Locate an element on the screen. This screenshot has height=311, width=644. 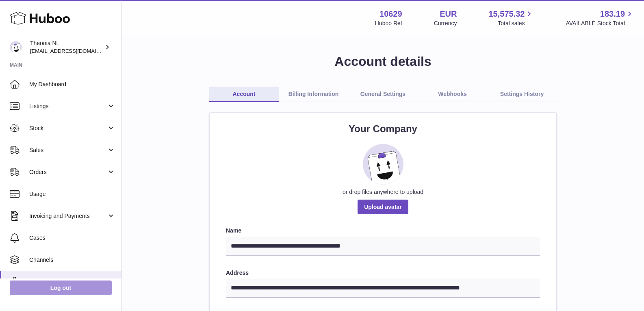
img: info@wholesomegoods.eu is located at coordinates (16, 47).